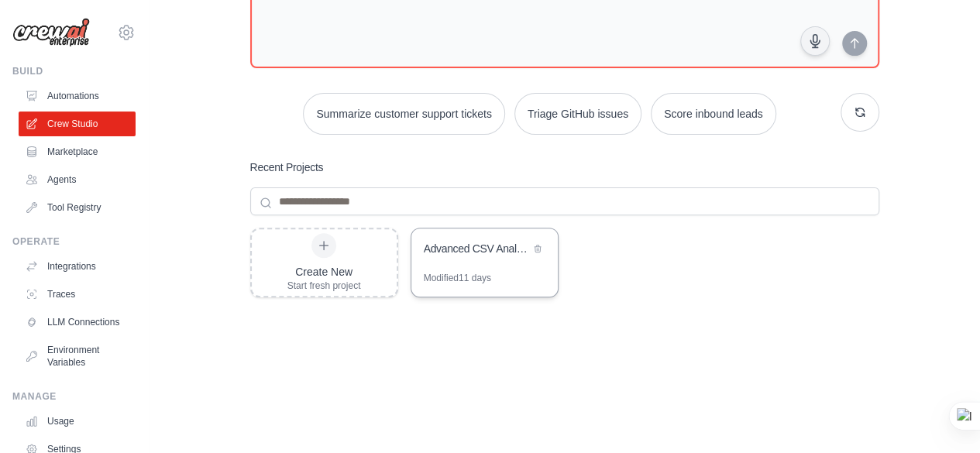 Image resolution: width=980 pixels, height=453 pixels. Describe the element at coordinates (323, 272) in the screenshot. I see `div: Create New` at that location.